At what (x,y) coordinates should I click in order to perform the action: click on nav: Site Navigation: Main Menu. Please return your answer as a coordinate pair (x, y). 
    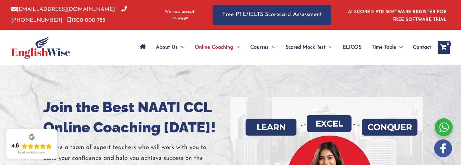
    Looking at the image, I should click on (283, 47).